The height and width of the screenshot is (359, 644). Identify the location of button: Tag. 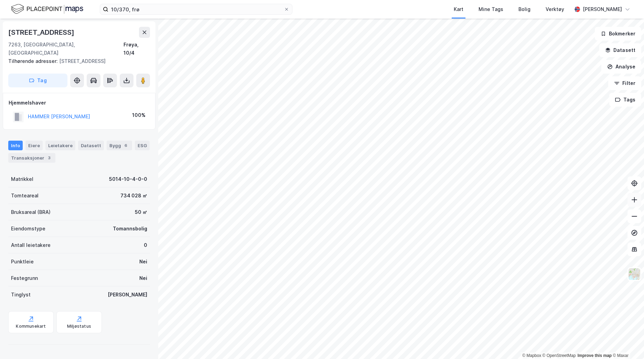
(38, 80).